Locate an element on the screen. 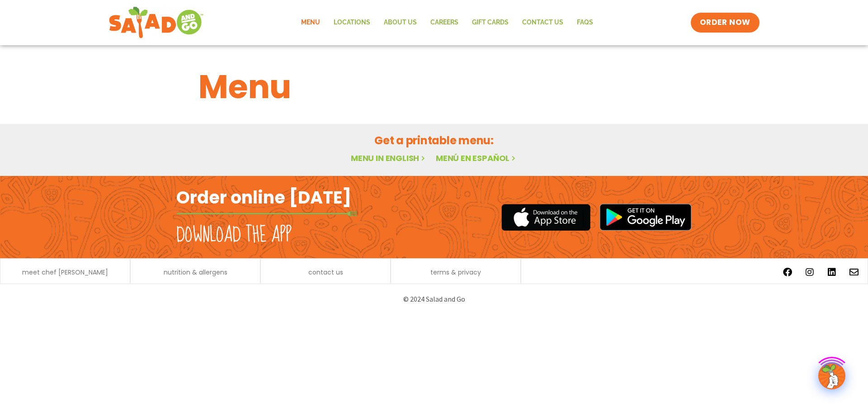 The image size is (868, 412). p: © 2024 Salad and Go is located at coordinates (434, 299).